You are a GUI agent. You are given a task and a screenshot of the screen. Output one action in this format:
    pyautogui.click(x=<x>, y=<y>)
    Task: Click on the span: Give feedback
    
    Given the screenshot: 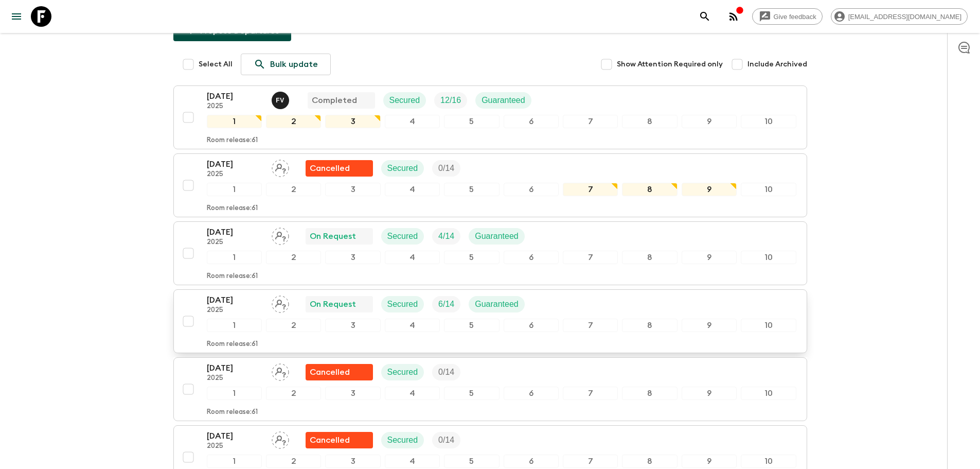 What is the action you would take?
    pyautogui.click(x=795, y=17)
    